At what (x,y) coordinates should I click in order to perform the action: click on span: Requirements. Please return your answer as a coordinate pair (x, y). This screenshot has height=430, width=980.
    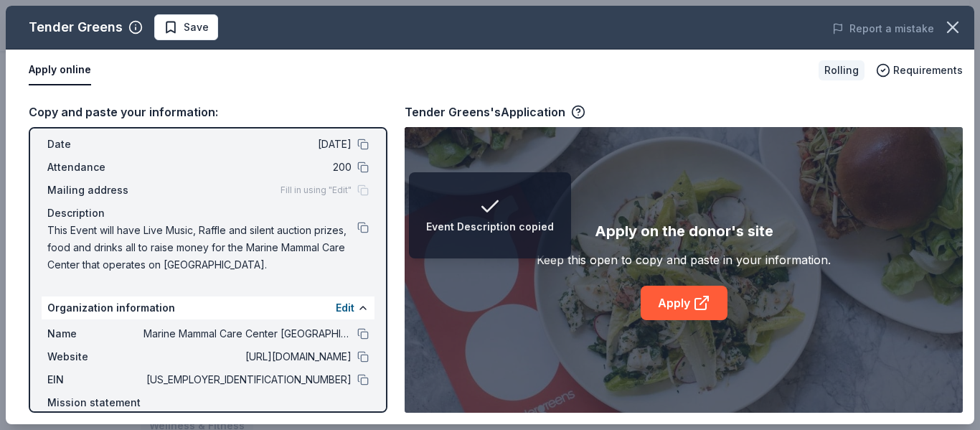
    Looking at the image, I should click on (928, 70).